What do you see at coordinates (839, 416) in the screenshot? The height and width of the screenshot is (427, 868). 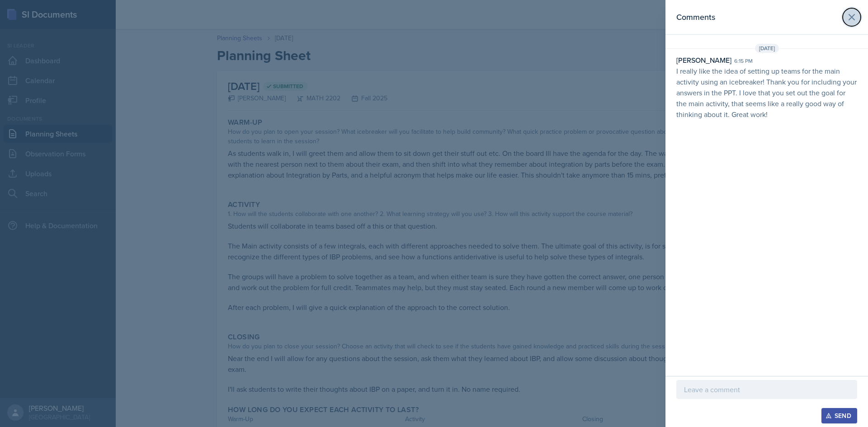 I see `button: Send` at bounding box center [839, 416].